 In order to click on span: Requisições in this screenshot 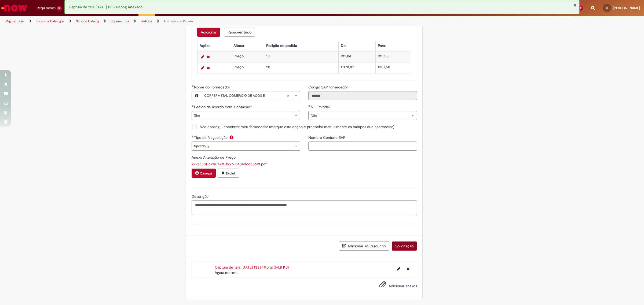, I will do `click(46, 8)`.